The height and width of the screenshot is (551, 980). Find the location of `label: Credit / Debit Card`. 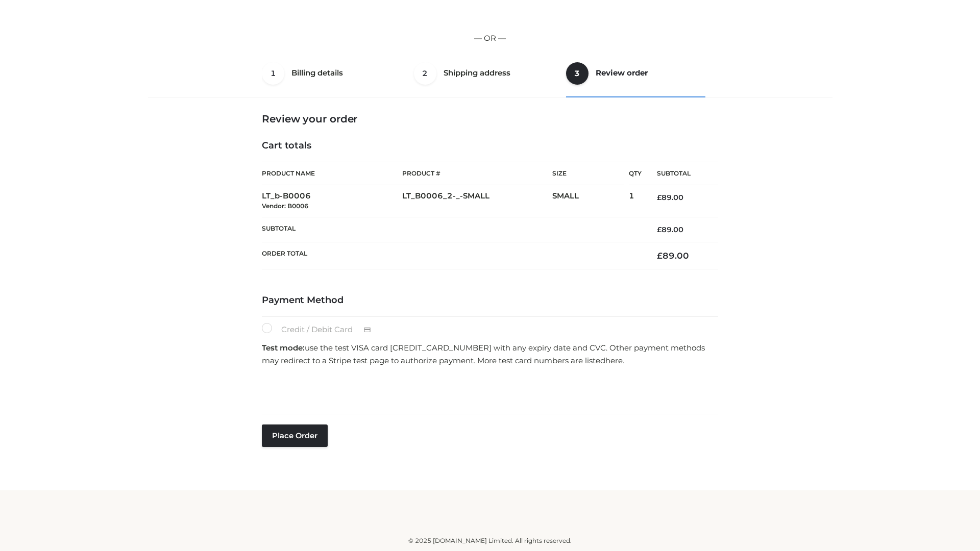

label: Credit / Debit Card is located at coordinates (322, 330).